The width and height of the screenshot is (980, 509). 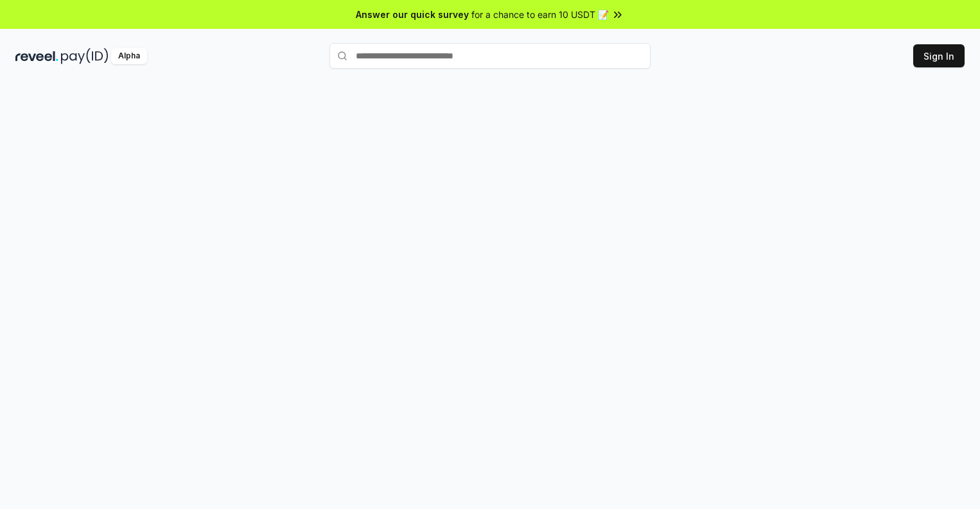 I want to click on img: reveel_dark, so click(x=36, y=56).